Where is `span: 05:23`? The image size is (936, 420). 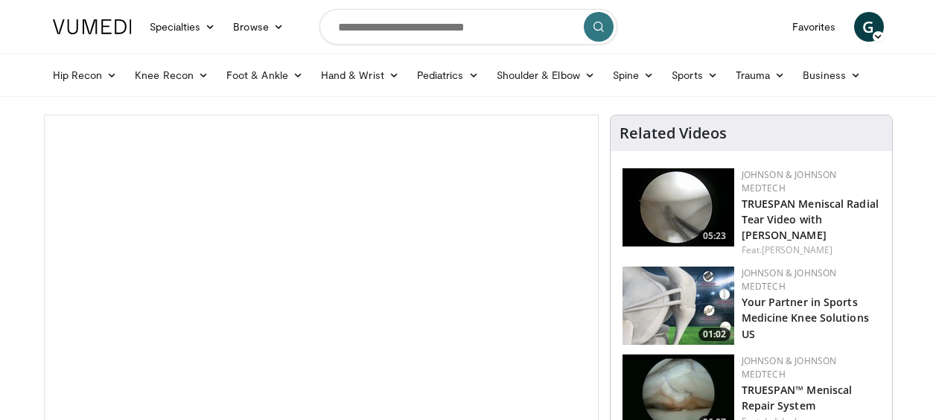
span: 05:23 is located at coordinates (714, 236).